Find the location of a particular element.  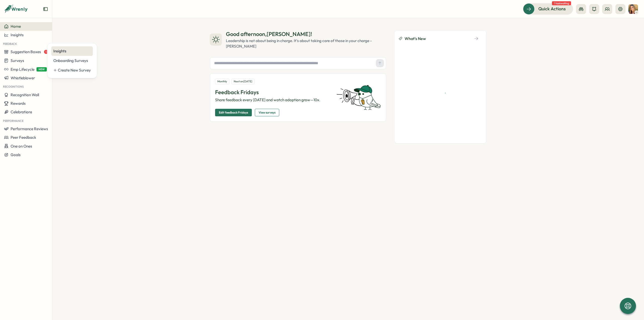

button: View surveys is located at coordinates (267, 113).